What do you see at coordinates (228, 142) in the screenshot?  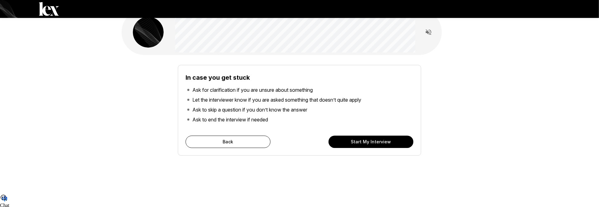 I see `button: Back` at bounding box center [228, 142].